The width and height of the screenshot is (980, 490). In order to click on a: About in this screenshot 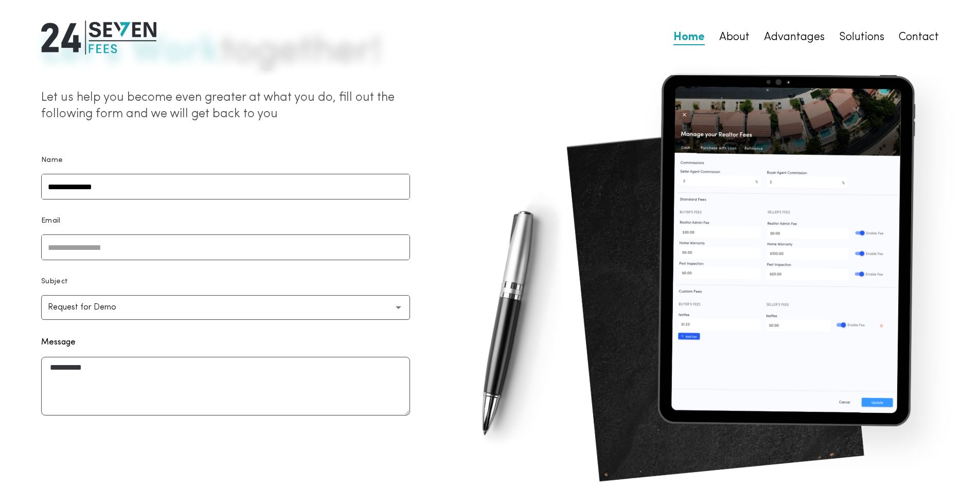, I will do `click(734, 38)`.